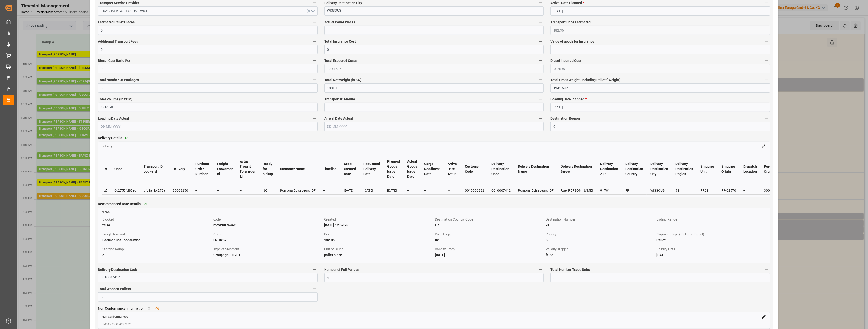 This screenshot has width=868, height=329. Describe the element at coordinates (116, 22) in the screenshot. I see `span: Estimated Pallet Places` at that location.